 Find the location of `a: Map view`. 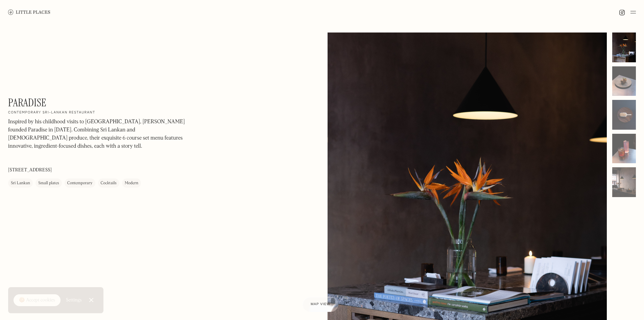

a: Map view is located at coordinates (320, 304).